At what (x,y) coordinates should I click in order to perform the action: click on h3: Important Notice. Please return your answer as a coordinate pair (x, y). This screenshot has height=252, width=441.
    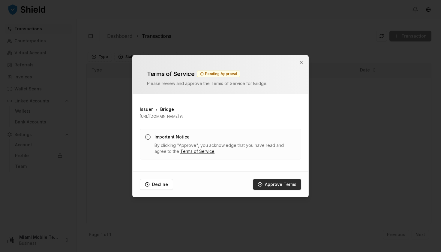
    Looking at the image, I should click on (225, 137).